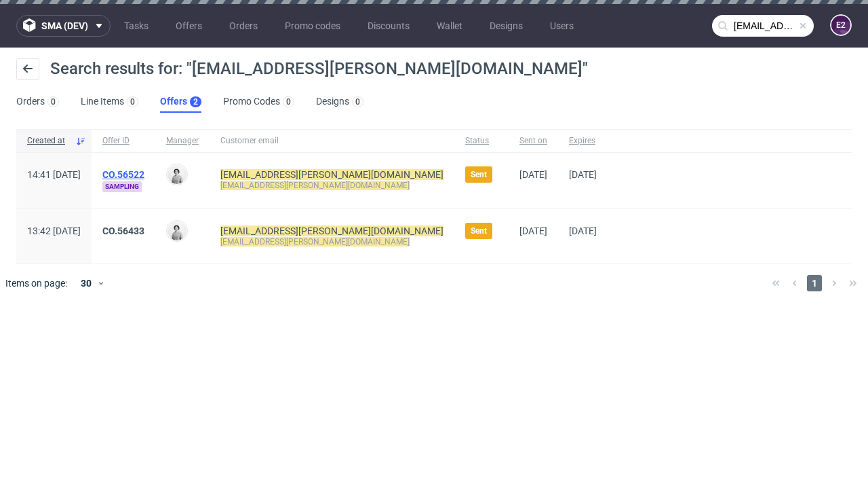 The width and height of the screenshot is (868, 489). Describe the element at coordinates (583, 140) in the screenshot. I see `span: Expires` at that location.